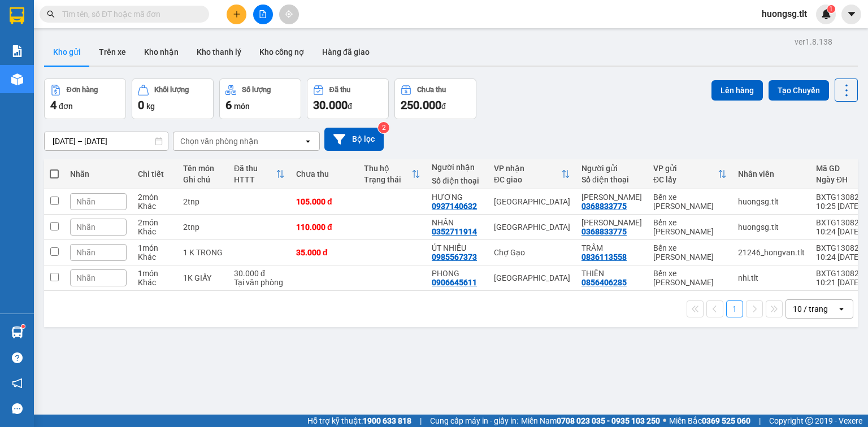  Describe the element at coordinates (65, 106) in the screenshot. I see `span: đơn` at that location.